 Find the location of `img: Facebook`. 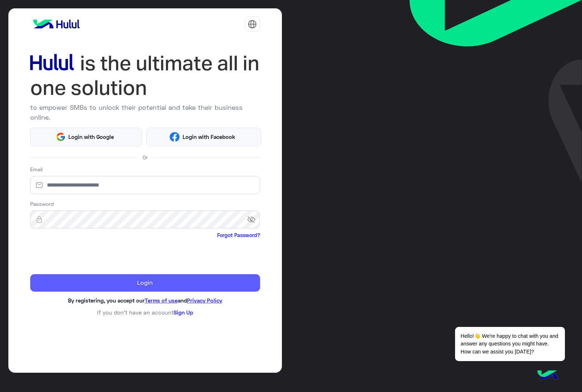

img: Facebook is located at coordinates (175, 137).